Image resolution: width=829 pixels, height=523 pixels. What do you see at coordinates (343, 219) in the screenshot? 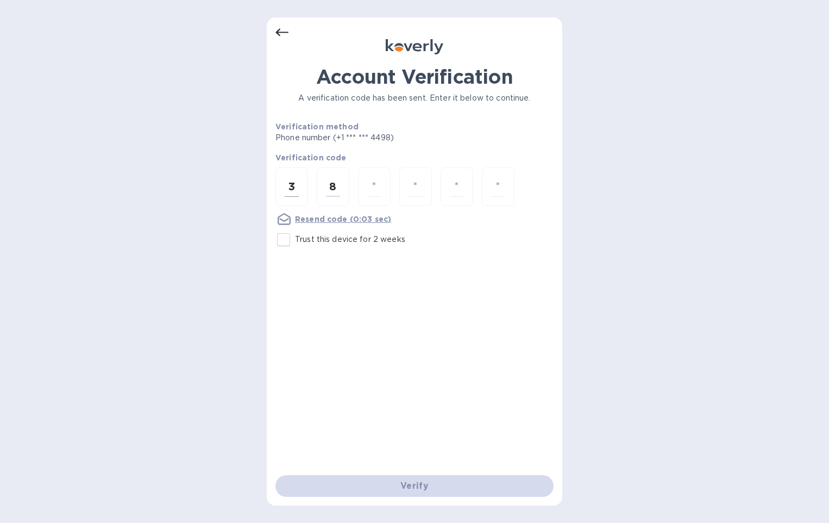
I see `u: Resend code (0:03 sec)` at bounding box center [343, 219].